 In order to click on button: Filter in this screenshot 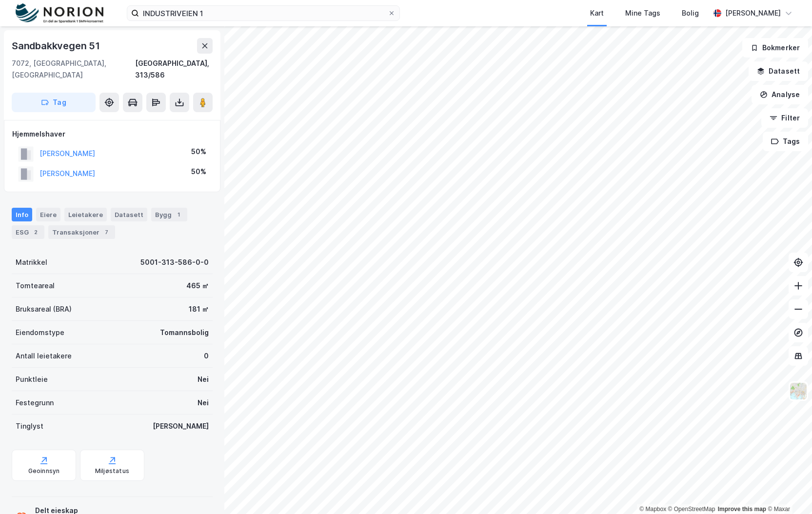, I will do `click(785, 118)`.